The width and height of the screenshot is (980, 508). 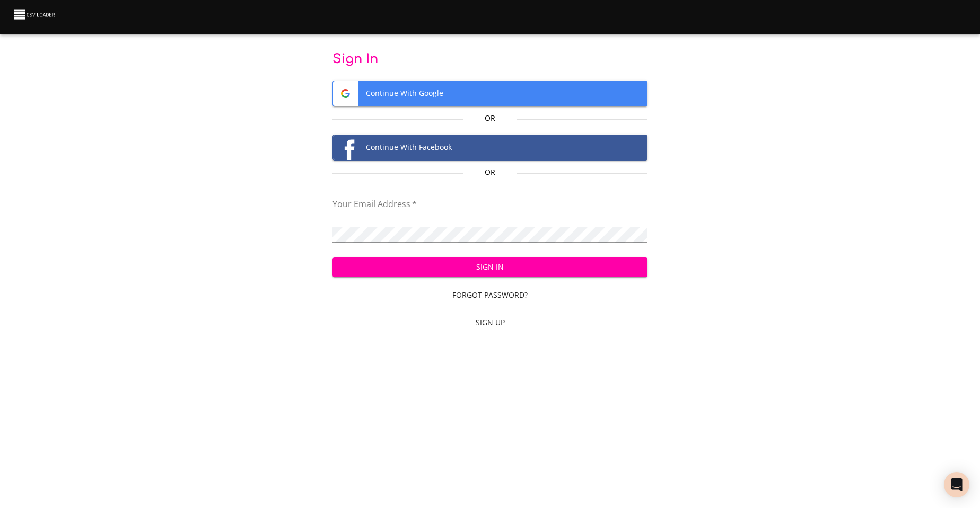 I want to click on button: Google logoContinue With Google, so click(x=490, y=93).